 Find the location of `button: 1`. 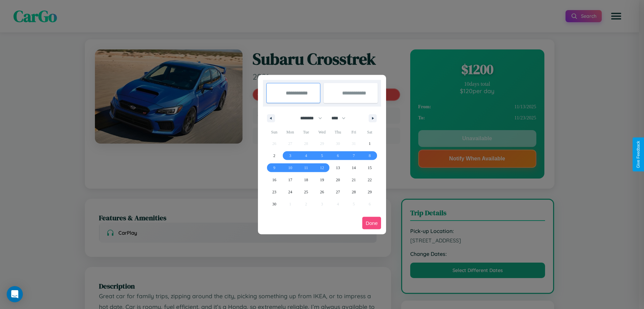

button: 1 is located at coordinates (370, 143).